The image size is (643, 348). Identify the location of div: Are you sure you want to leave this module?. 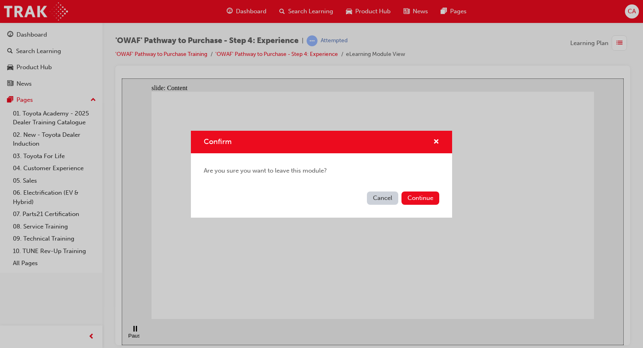
(322, 171).